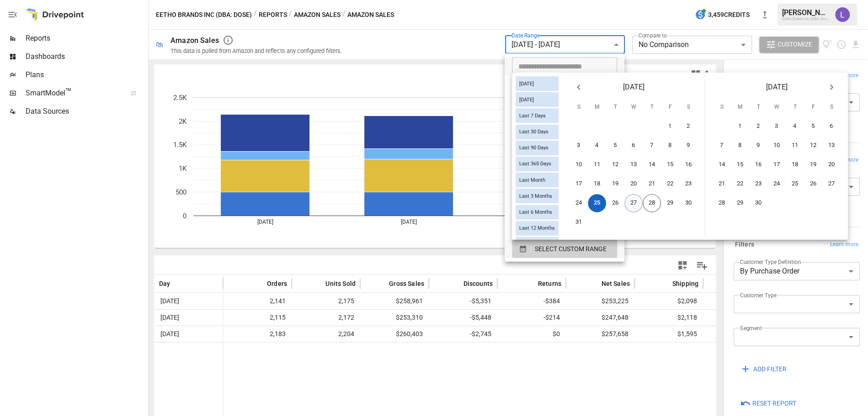 This screenshot has width=868, height=416. I want to click on li: Last 3 Months, so click(565, 139).